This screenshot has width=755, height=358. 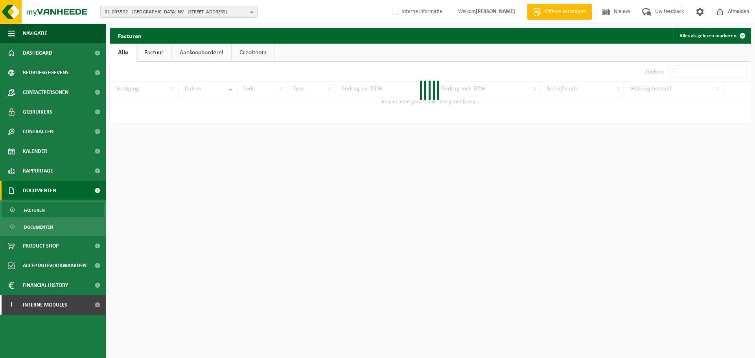 I want to click on label: Interne informatie, so click(x=416, y=12).